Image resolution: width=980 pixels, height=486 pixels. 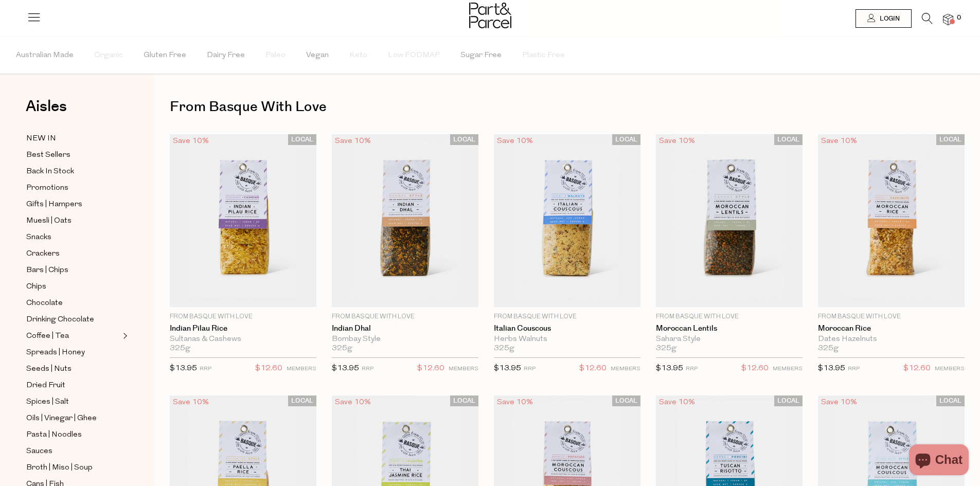 What do you see at coordinates (73, 319) in the screenshot?
I see `a: Drinking Chocolate` at bounding box center [73, 319].